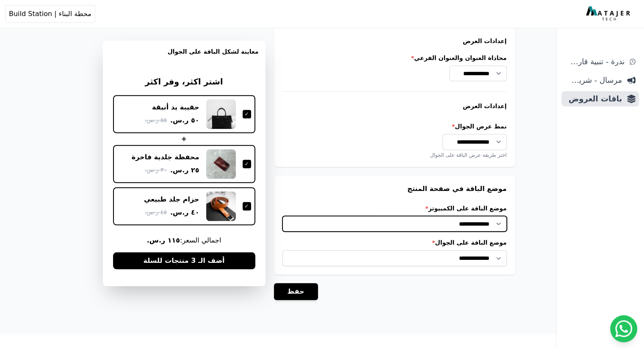  I want to click on span: أضف الـ 3 منتجات للسلة, so click(184, 261).